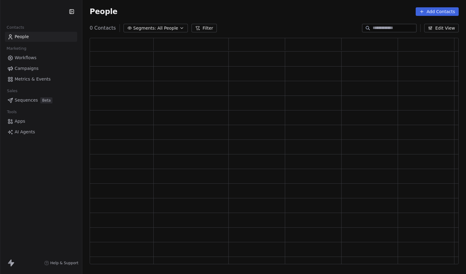 This screenshot has height=274, width=466. I want to click on span: Apps, so click(20, 121).